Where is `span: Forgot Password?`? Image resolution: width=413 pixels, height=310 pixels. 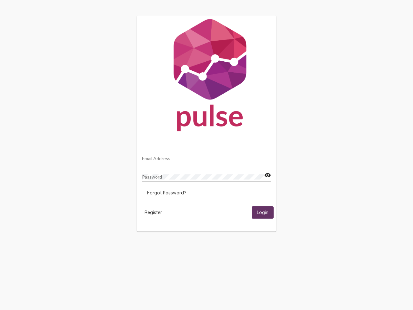 span: Forgot Password? is located at coordinates (167, 193).